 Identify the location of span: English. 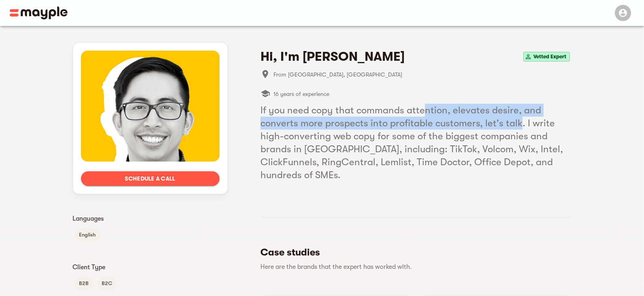
(87, 235).